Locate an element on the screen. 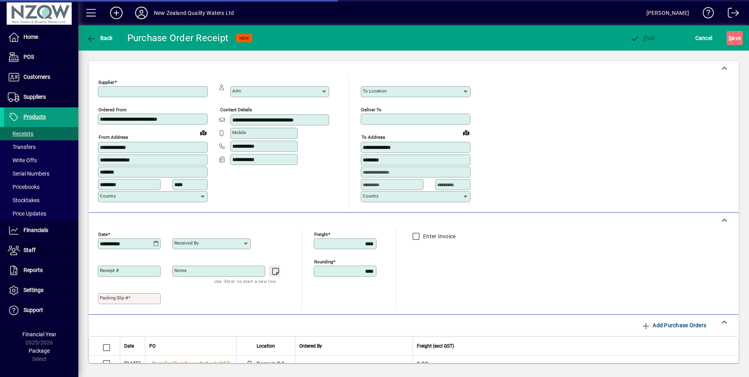 The image size is (749, 377). span: PO is located at coordinates (152, 346).